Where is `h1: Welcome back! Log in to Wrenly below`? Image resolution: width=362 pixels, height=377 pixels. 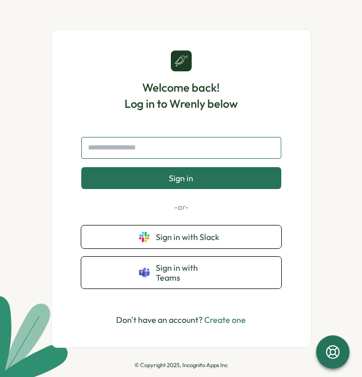
h1: Welcome back! Log in to Wrenly below is located at coordinates (181, 96).